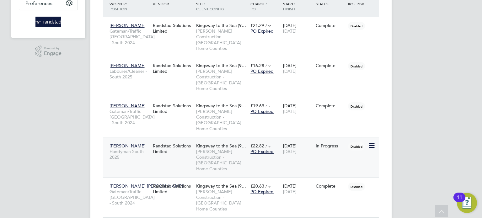  Describe the element at coordinates (48, 51) in the screenshot. I see `a: Powered byEngage` at that location.